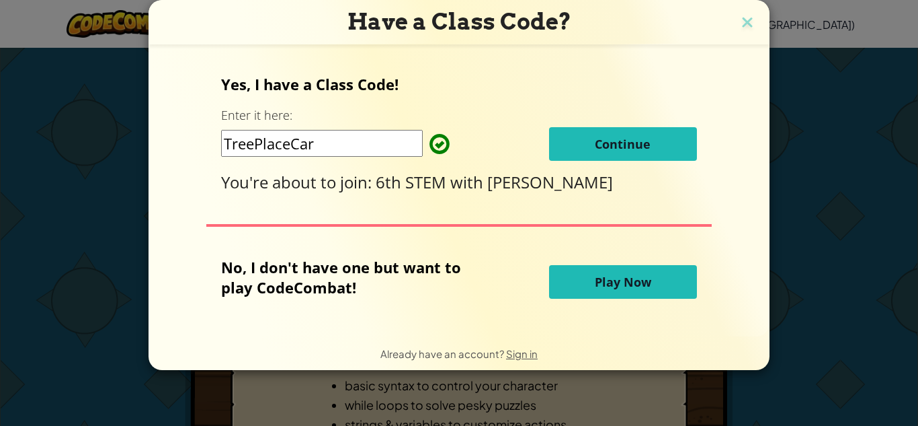 Image resolution: width=918 pixels, height=426 pixels. Describe the element at coordinates (413, 181) in the screenshot. I see `span: 6th STEM` at that location.